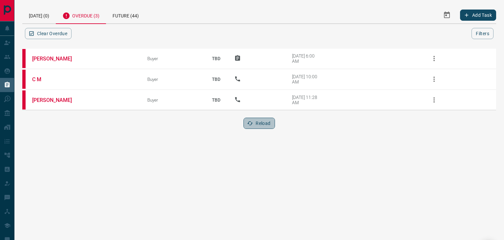  What do you see at coordinates (447, 15) in the screenshot?
I see `button: Select Date Range` at bounding box center [447, 15].